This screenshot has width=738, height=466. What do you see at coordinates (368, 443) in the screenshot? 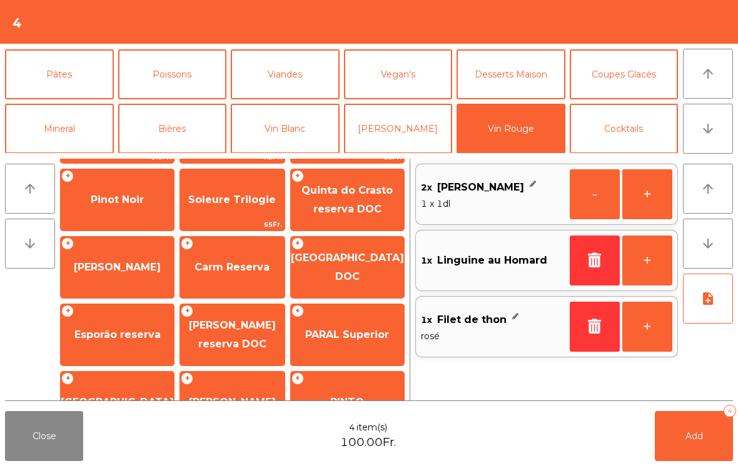
I see `span: 100.00Fr.` at bounding box center [368, 443].